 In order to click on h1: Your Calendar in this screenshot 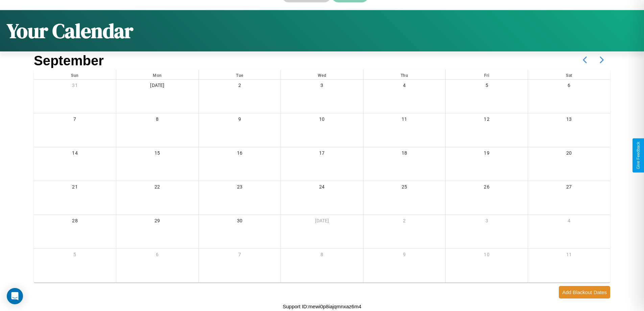, I will do `click(70, 31)`.